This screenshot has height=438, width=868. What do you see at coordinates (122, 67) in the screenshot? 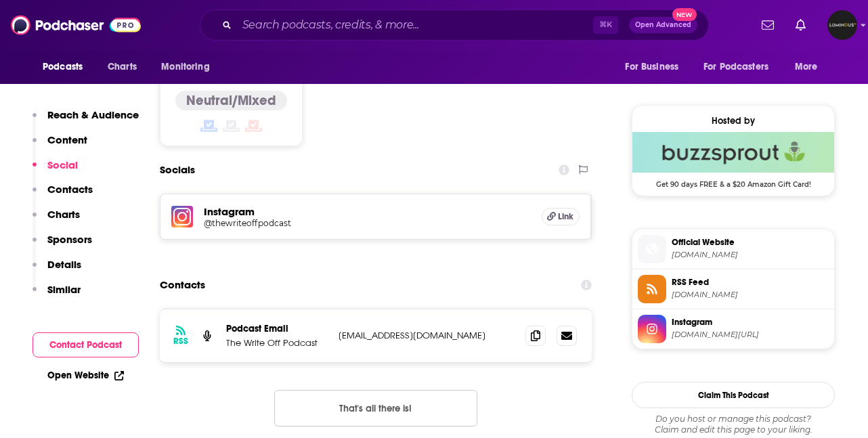
I see `span: Charts` at bounding box center [122, 67].